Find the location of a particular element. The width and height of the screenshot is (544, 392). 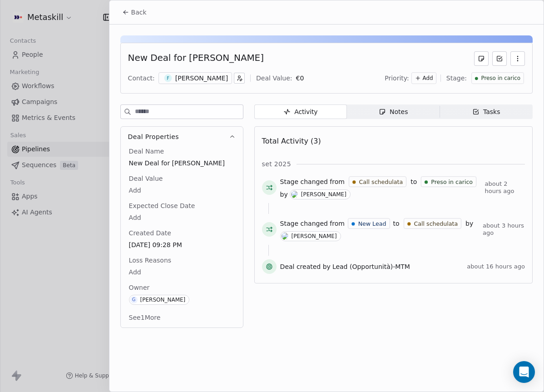

div: Tasks is located at coordinates (486, 112).